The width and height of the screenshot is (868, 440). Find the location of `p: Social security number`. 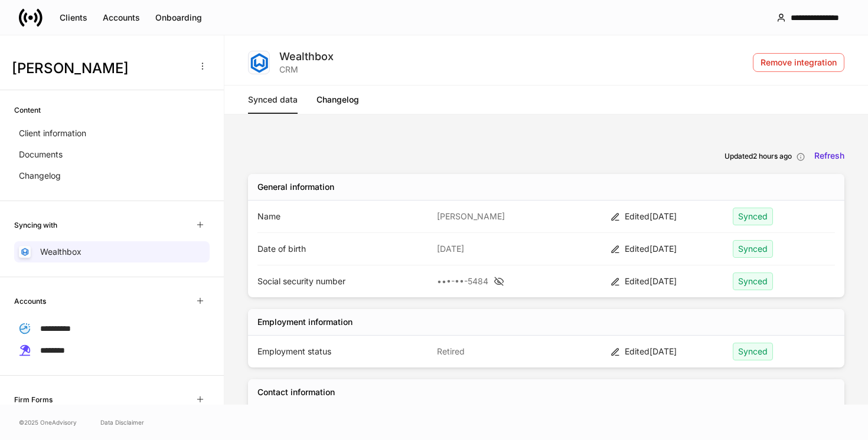

p: Social security number is located at coordinates (343, 282).